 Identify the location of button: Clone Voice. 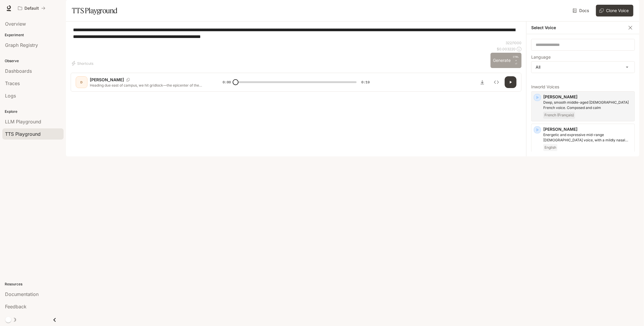
(614, 10).